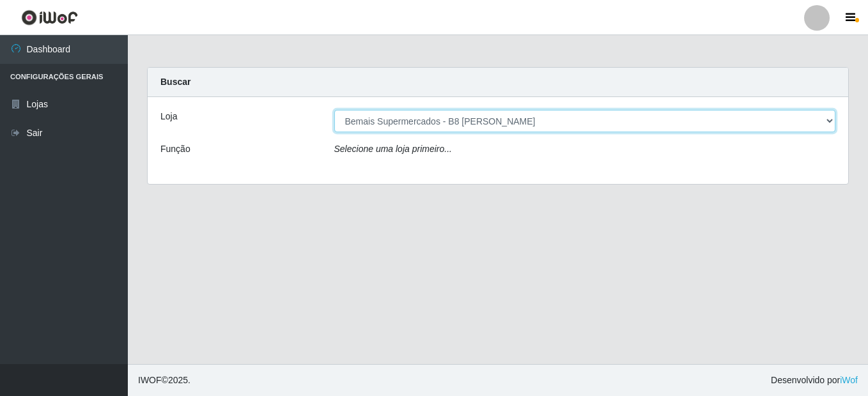 This screenshot has width=868, height=396. I want to click on strong: Buscar, so click(175, 82).